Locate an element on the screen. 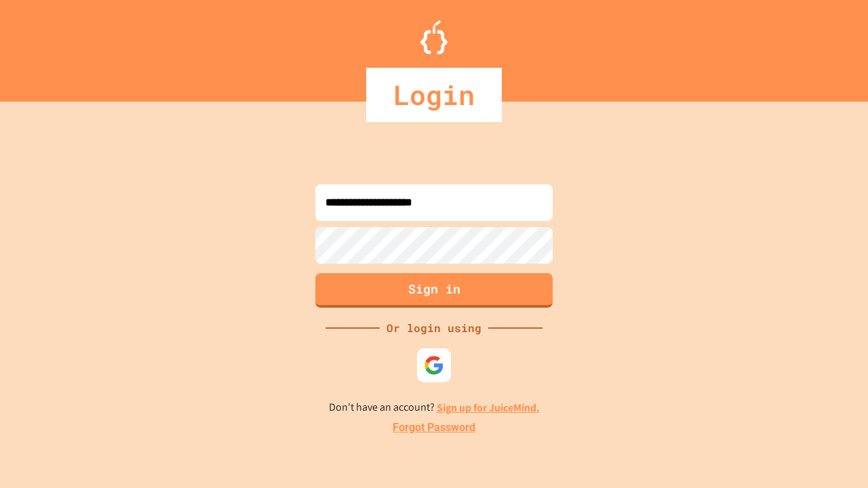 Image resolution: width=868 pixels, height=488 pixels. img: Logo.svg is located at coordinates (434, 38).